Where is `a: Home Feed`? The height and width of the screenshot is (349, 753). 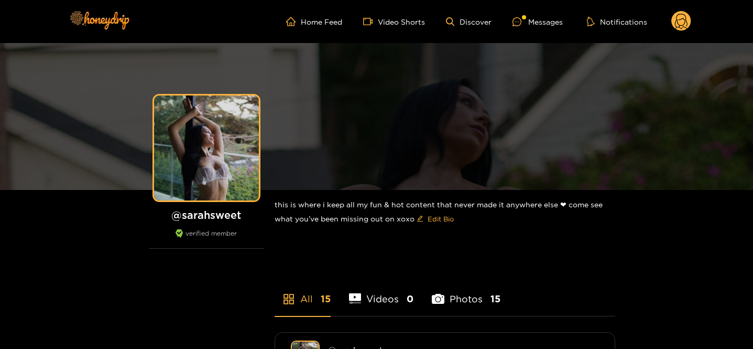
a: Home Feed is located at coordinates (314, 21).